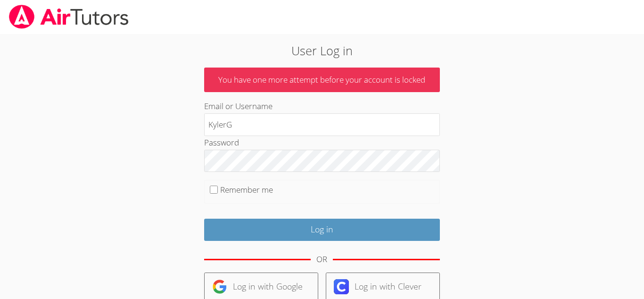  Describe the element at coordinates (69, 17) in the screenshot. I see `img: airtutors_banner-c4298cdbf04f3fff15de1276eac7730deb9818008684d7c2e4769d2f7ddbe033.png` at that location.